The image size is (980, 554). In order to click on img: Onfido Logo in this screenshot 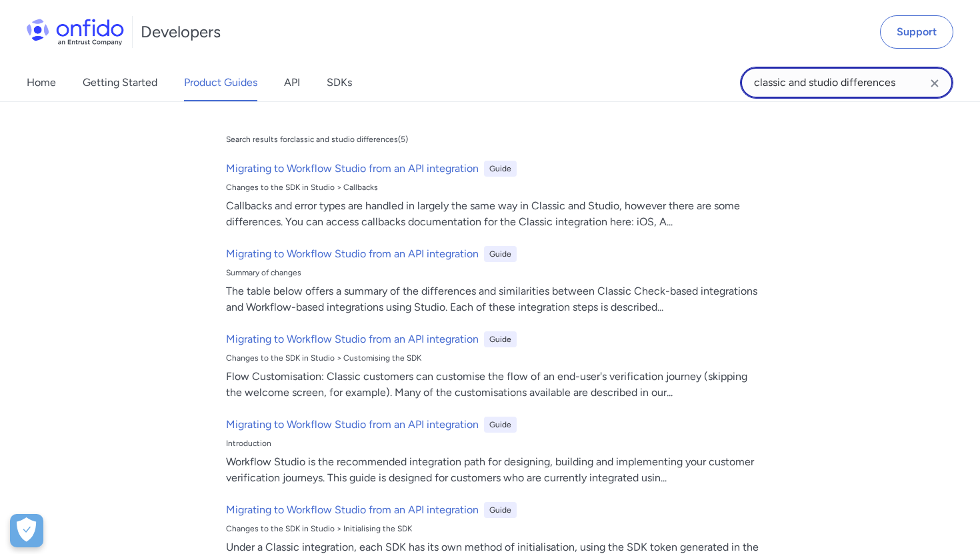, I will do `click(75, 32)`.